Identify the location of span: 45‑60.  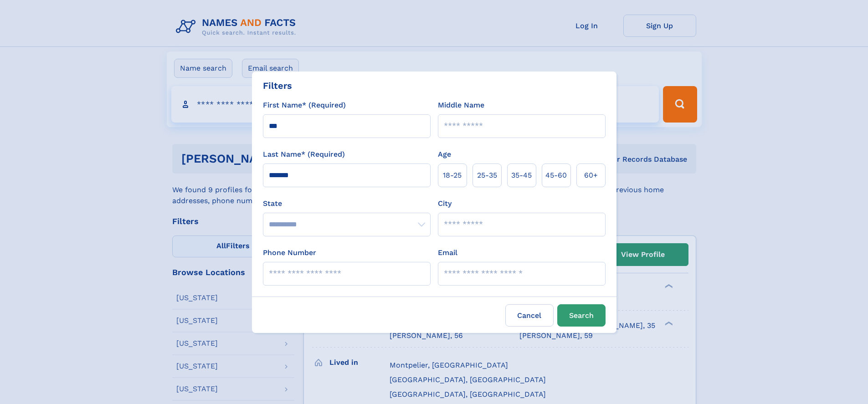
(556, 176).